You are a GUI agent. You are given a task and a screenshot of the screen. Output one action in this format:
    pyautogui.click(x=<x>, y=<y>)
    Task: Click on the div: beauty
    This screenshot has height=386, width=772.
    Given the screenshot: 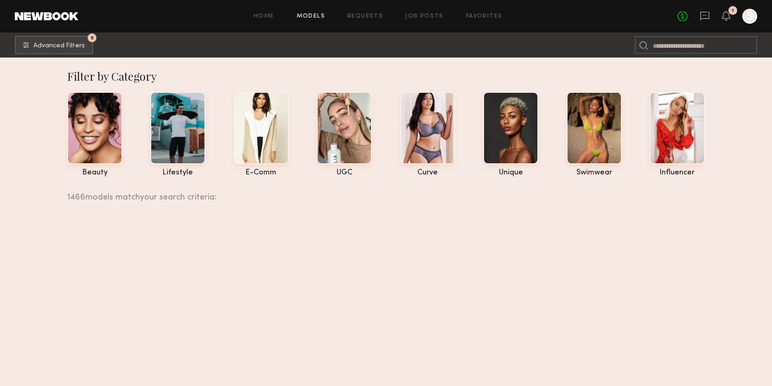 What is the action you would take?
    pyautogui.click(x=95, y=172)
    